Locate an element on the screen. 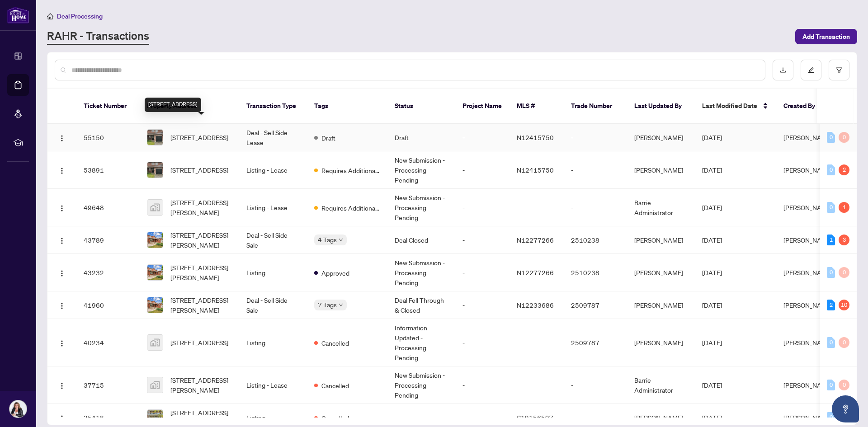 The height and width of the screenshot is (427, 868). span: download is located at coordinates (783, 70).